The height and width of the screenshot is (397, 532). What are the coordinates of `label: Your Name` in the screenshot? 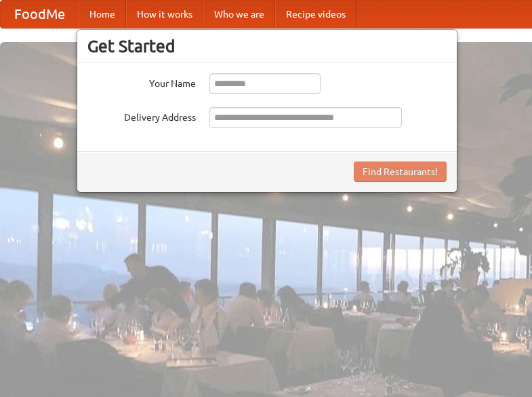 It's located at (142, 82).